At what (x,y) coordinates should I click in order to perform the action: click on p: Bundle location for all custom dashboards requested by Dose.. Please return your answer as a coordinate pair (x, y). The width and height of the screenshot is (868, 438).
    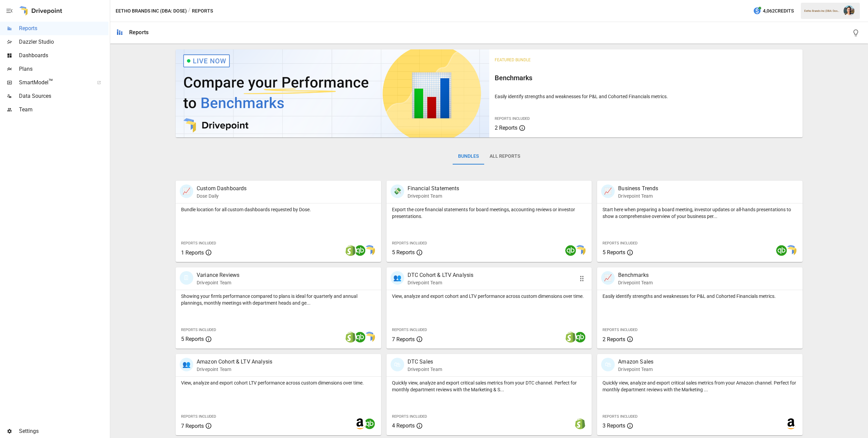
    Looking at the image, I should click on (278, 209).